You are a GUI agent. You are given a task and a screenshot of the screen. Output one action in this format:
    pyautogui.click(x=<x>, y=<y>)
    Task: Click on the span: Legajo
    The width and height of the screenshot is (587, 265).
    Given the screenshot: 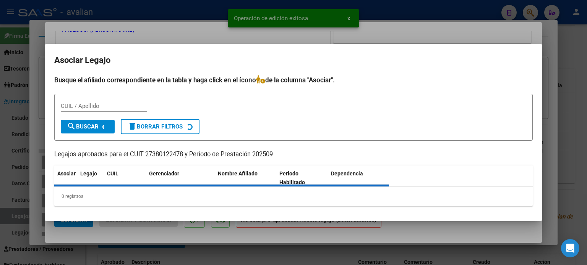 What is the action you would take?
    pyautogui.click(x=89, y=174)
    